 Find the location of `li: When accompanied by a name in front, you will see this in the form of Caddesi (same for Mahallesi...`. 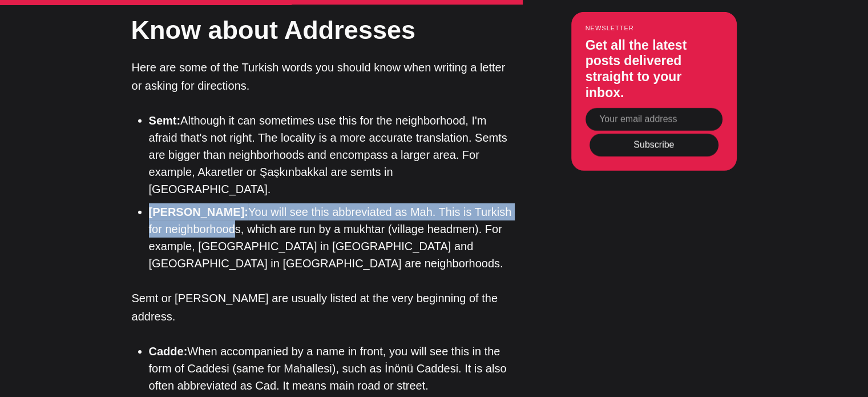

li: When accompanied by a name in front, you will see this in the form of Caddesi (same for Mahallesi... is located at coordinates (332, 368).